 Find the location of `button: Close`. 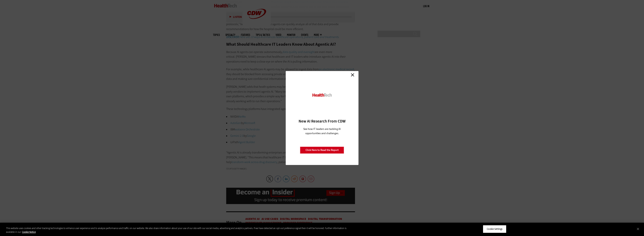

button: Close is located at coordinates (638, 229).